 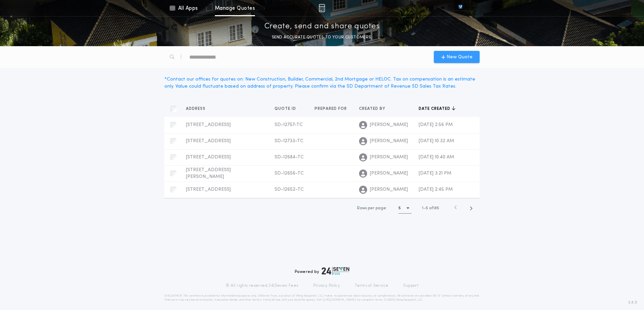 I want to click on span: Quote ID, so click(x=286, y=109).